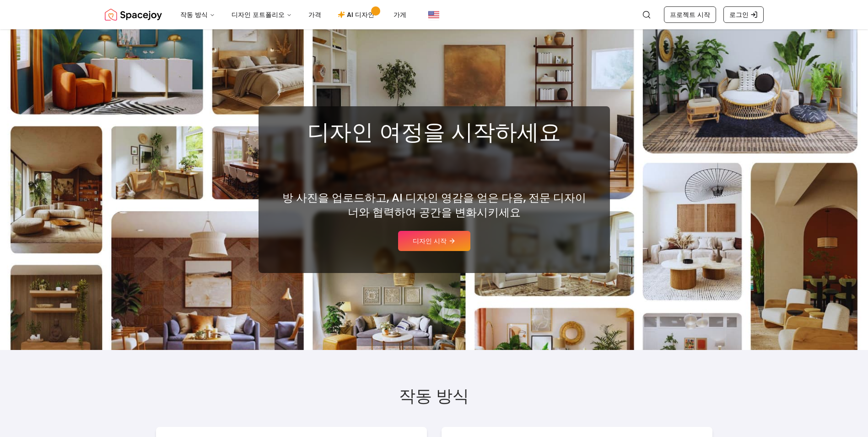  Describe the element at coordinates (315, 15) in the screenshot. I see `a: 가격` at that location.